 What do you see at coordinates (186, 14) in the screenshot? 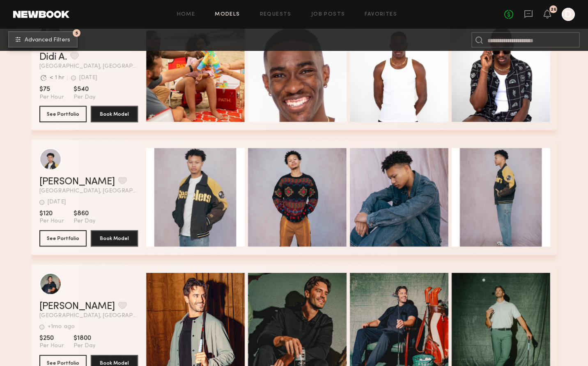
I see `a: Home` at bounding box center [186, 14].